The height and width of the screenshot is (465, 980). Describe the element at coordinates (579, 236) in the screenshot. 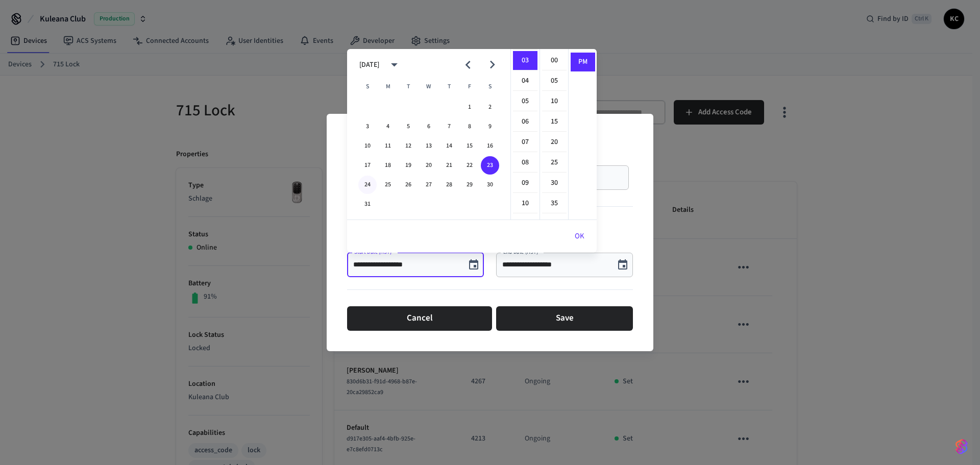

I see `button: OK` at that location.